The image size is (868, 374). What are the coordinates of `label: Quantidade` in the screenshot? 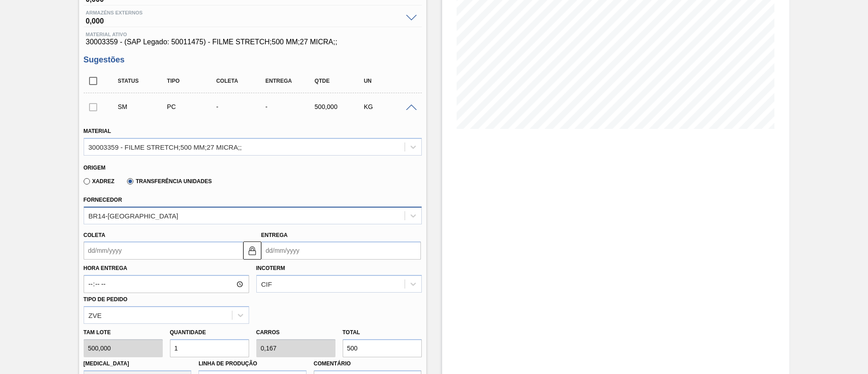 It's located at (188, 332).